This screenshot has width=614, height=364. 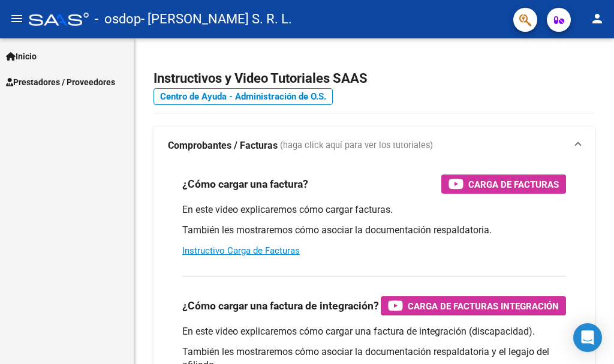 I want to click on div: Open Intercom Messenger, so click(x=587, y=337).